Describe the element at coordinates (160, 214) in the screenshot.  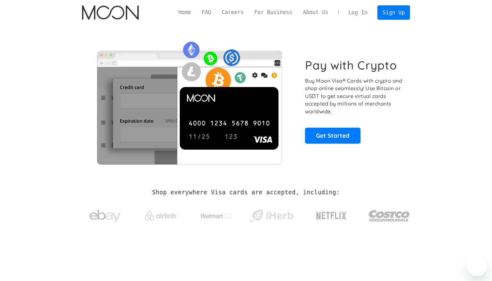
I see `a: Airbnb` at that location.